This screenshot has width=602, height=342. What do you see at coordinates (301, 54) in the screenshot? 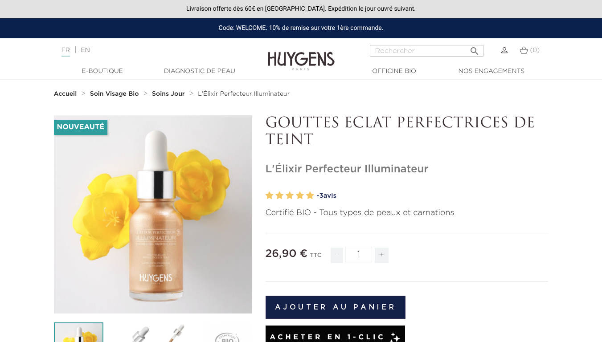
I see `img: Huygens` at bounding box center [301, 54].